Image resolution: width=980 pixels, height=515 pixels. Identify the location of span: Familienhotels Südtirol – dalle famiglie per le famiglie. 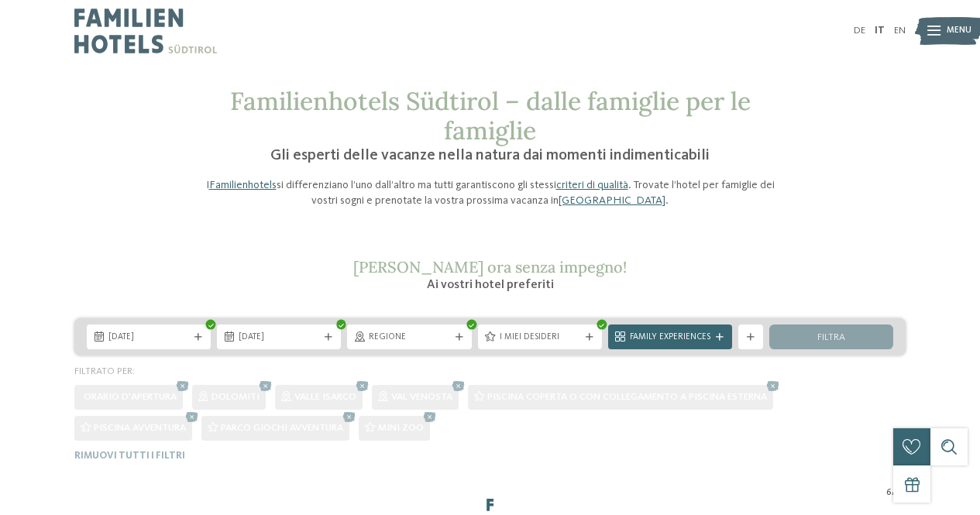
(491, 115).